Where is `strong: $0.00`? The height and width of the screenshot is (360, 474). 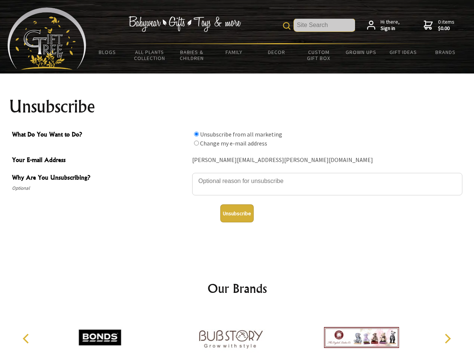
strong: $0.00 is located at coordinates (446, 28).